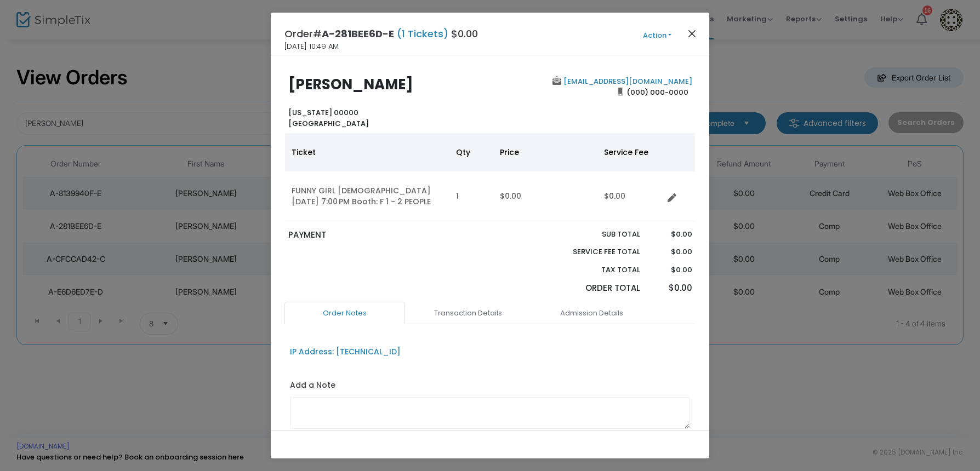  What do you see at coordinates (471, 196) in the screenshot?
I see `td: 1` at bounding box center [471, 196].